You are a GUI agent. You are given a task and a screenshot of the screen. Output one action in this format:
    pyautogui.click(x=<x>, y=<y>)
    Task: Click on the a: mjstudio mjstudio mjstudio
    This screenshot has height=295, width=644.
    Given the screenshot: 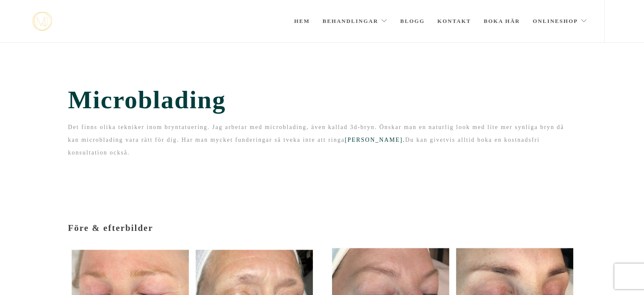 What is the action you would take?
    pyautogui.click(x=42, y=21)
    